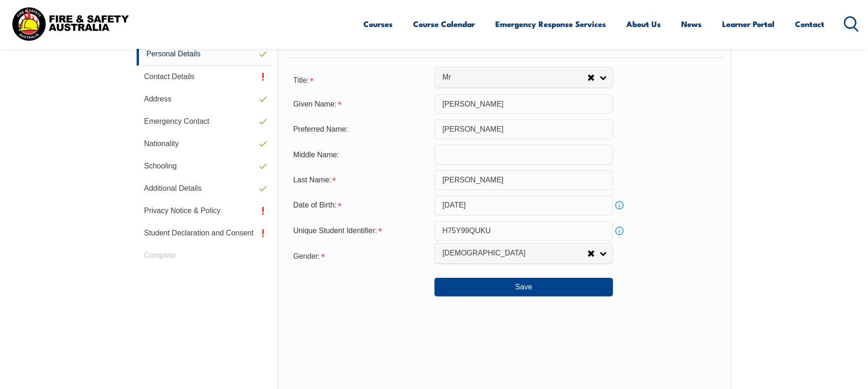 This screenshot has width=868, height=389. I want to click on a: Learner Portal, so click(748, 24).